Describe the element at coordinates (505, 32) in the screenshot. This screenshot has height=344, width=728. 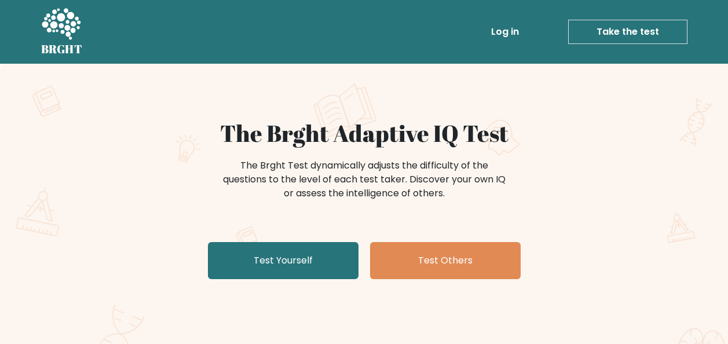
I see `a: Log in` at that location.